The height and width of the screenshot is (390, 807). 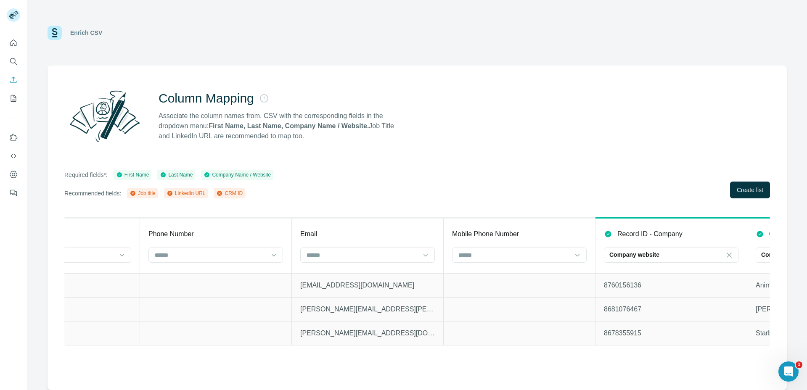 I want to click on button: Dashboard, so click(x=13, y=175).